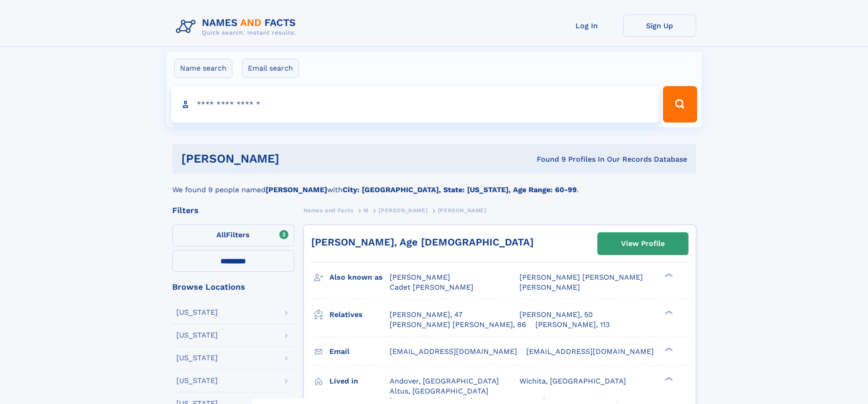  Describe the element at coordinates (360, 278) in the screenshot. I see `h3: Also known as` at that location.